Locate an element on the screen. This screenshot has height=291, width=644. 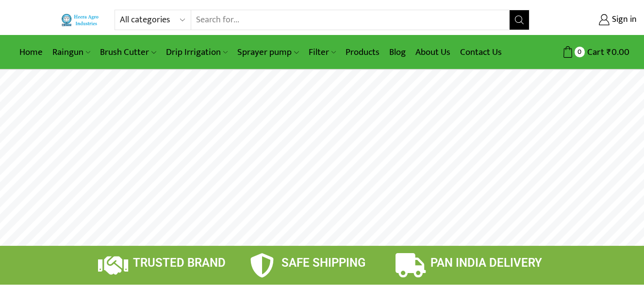
span: Sign in is located at coordinates (623, 20).